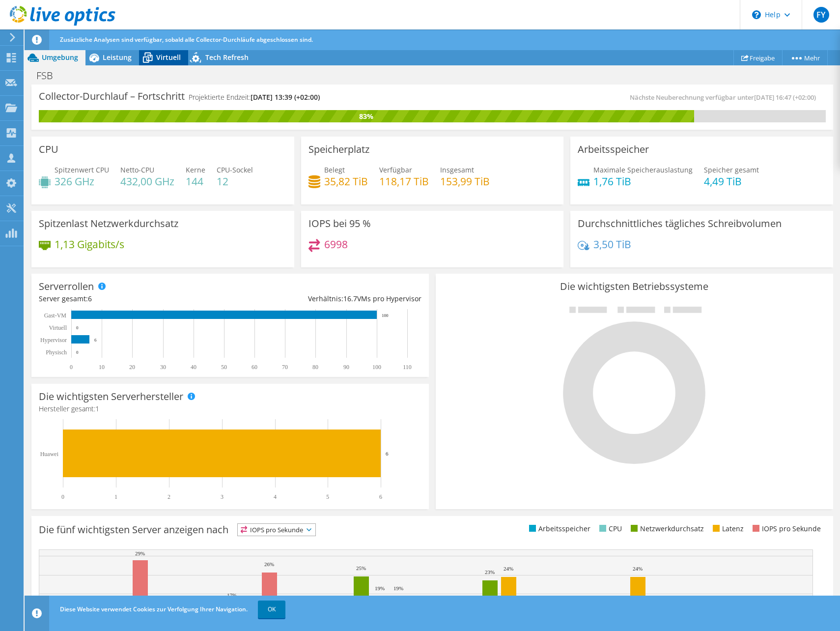  What do you see at coordinates (350, 298) in the screenshot?
I see `span: 16.7` at bounding box center [350, 298].